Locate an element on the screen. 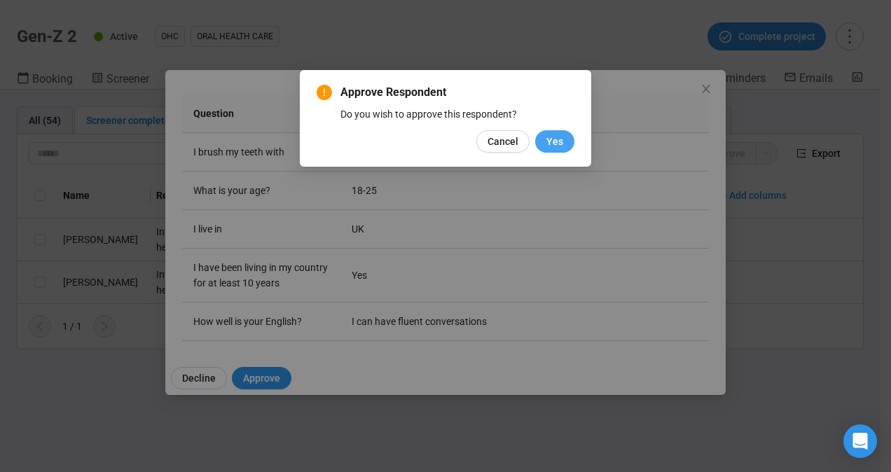  div: Open Intercom Messenger is located at coordinates (861, 441).